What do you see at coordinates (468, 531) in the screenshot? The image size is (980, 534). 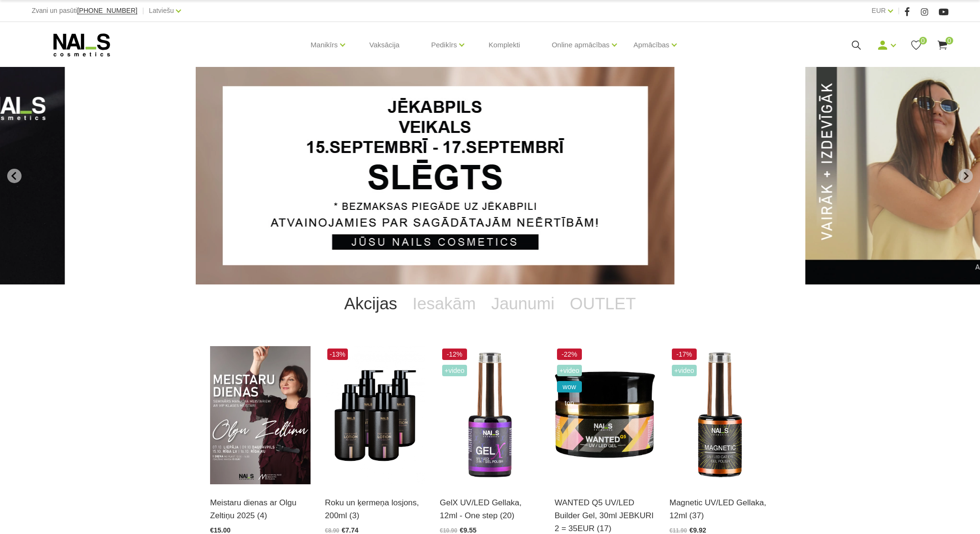 I see `span: €9.55` at bounding box center [468, 531].